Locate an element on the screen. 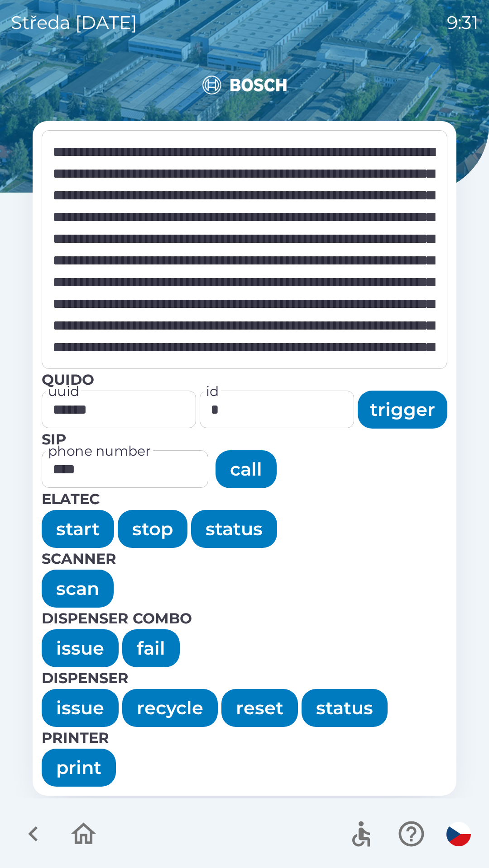 The width and height of the screenshot is (489, 868). p: Elatec is located at coordinates (244, 499).